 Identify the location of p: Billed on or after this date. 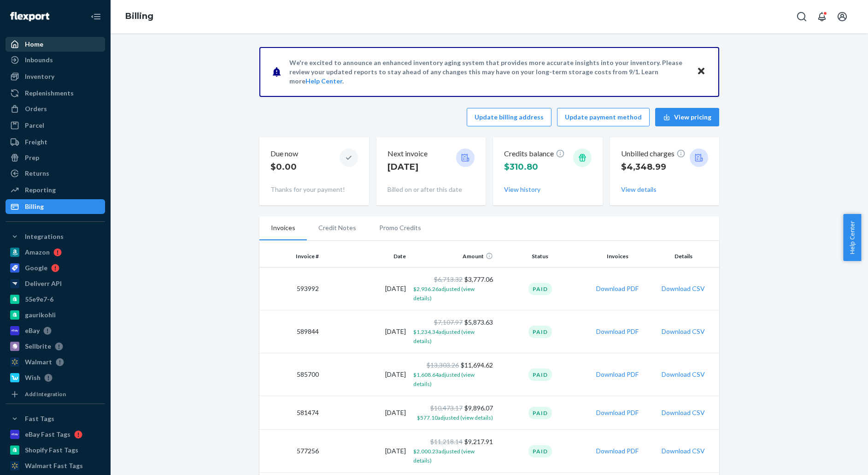
(432, 189).